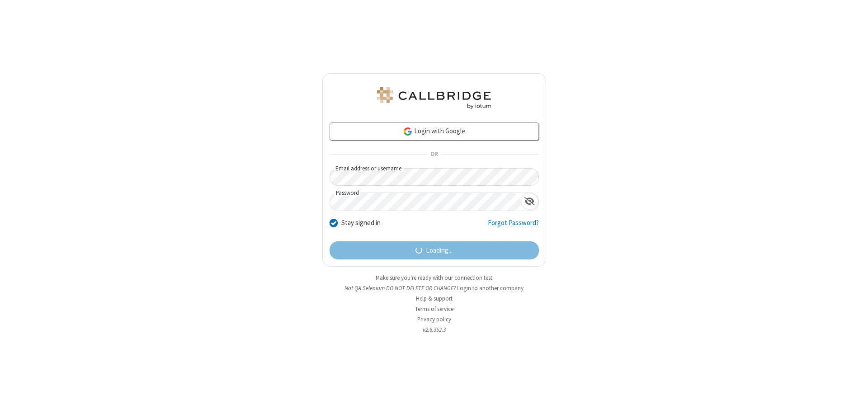  What do you see at coordinates (434, 299) in the screenshot?
I see `a: Help & support` at bounding box center [434, 299].